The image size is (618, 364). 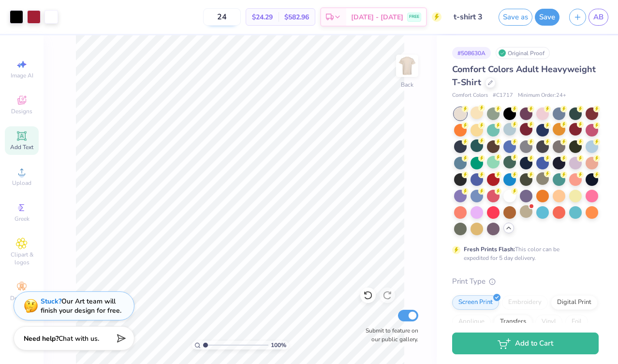 I want to click on button: Save, so click(x=547, y=17).